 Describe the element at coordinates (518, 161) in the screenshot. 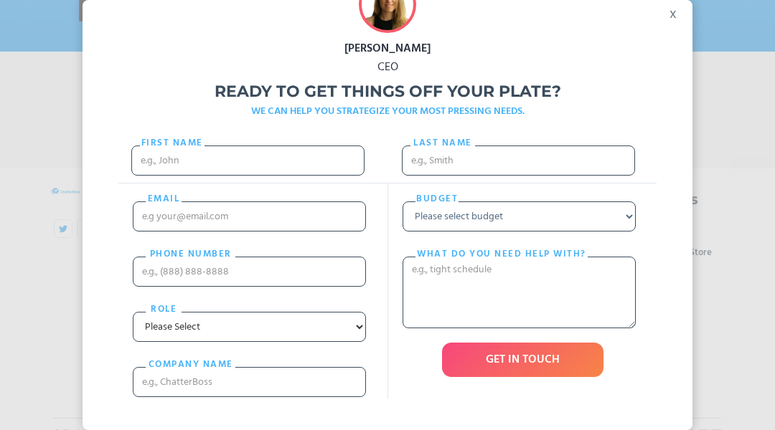

I see `input: e.g., Smith` at that location.